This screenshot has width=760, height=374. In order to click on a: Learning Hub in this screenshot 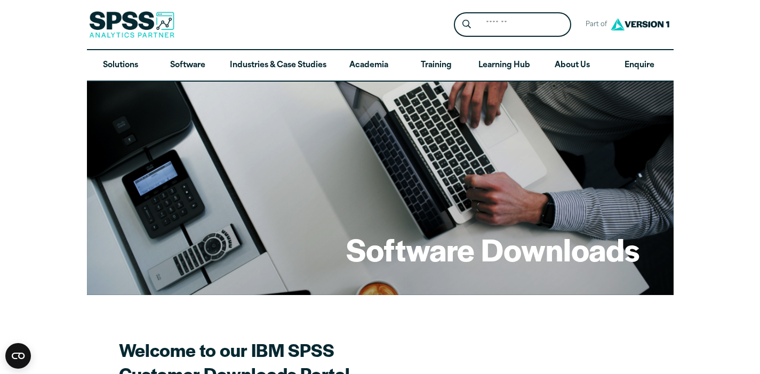, I will do `click(504, 66)`.